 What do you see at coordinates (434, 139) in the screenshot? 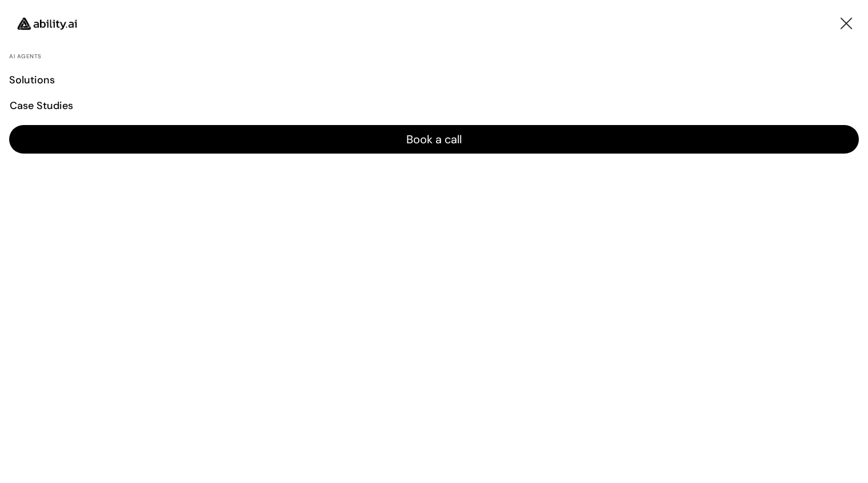
I see `h4: Book a call` at bounding box center [434, 139].